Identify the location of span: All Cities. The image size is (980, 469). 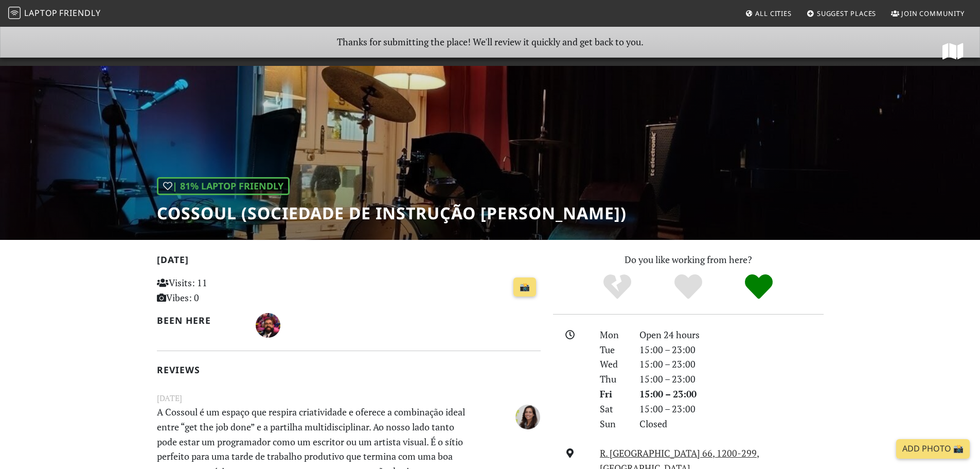
(773, 13).